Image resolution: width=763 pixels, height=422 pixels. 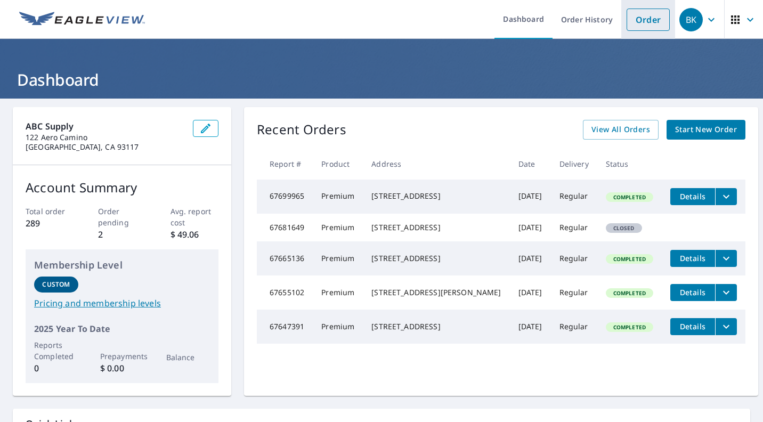 I want to click on p: 2, so click(x=122, y=235).